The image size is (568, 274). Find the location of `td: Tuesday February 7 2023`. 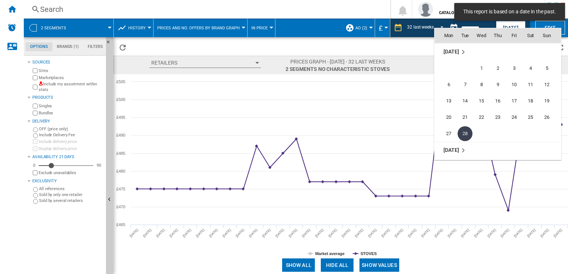

td: Tuesday February 7 2023 is located at coordinates (465, 85).